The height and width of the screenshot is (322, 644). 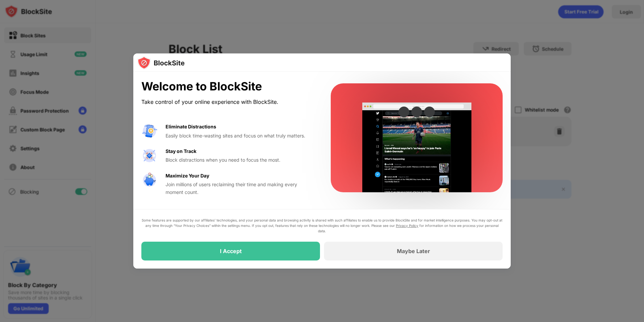 What do you see at coordinates (413, 251) in the screenshot?
I see `div: Maybe Later` at bounding box center [413, 251].